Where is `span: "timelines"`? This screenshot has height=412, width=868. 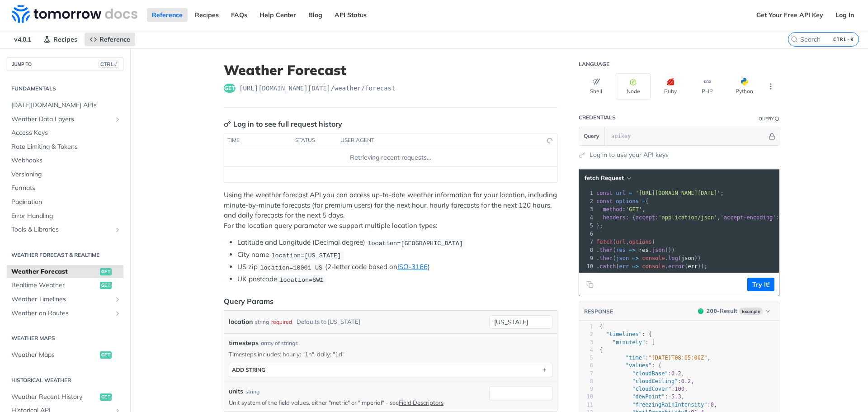 span: "timelines" is located at coordinates (624, 334).